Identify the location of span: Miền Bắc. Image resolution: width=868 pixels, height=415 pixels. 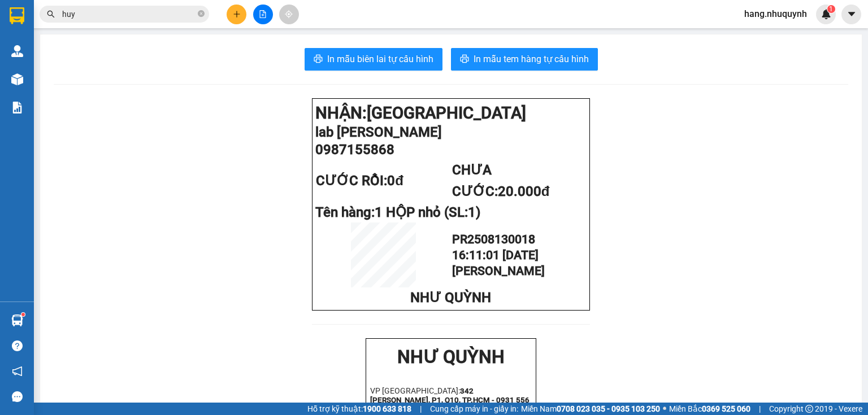
(710, 409).